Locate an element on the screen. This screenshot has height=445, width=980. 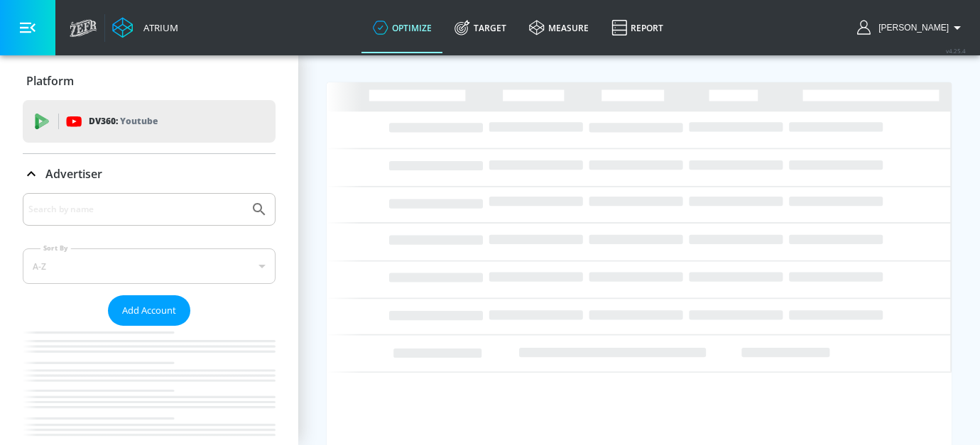
p: Youtube is located at coordinates (139, 120).